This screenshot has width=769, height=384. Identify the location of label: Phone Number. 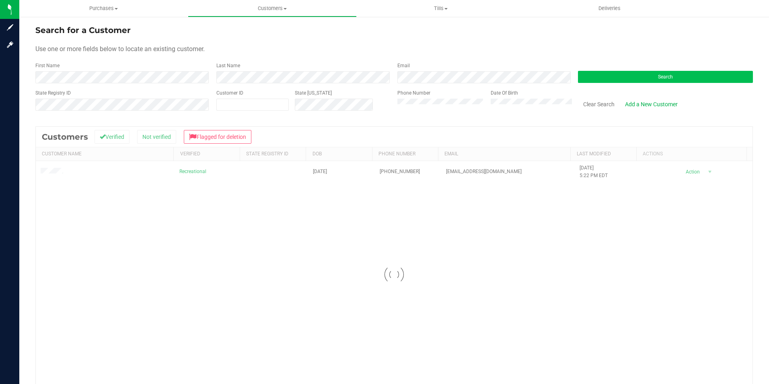
(414, 93).